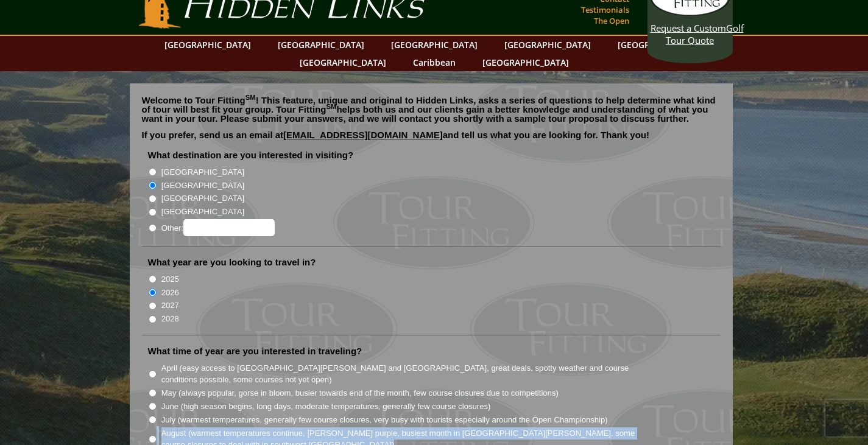 This screenshot has height=445, width=868. Describe the element at coordinates (431, 109) in the screenshot. I see `p: Welcome to Tour Fitting ! This feature, unique and original to Hidden Links, asks a series of que...` at that location.